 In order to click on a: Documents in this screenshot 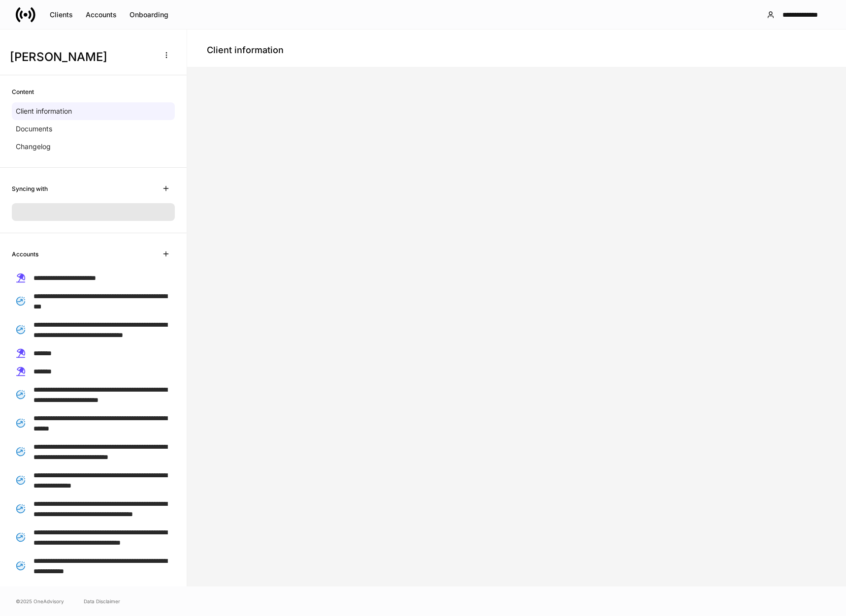, I will do `click(93, 129)`.